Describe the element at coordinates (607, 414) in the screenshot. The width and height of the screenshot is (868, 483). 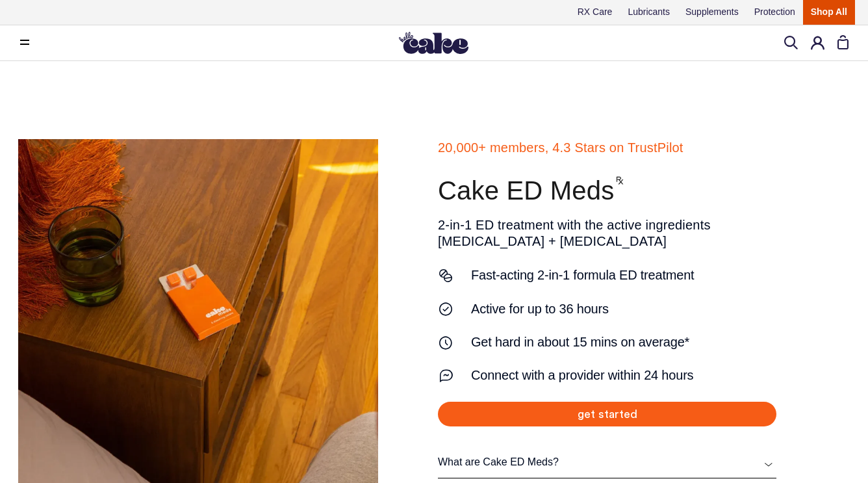
I see `a: get started` at that location.